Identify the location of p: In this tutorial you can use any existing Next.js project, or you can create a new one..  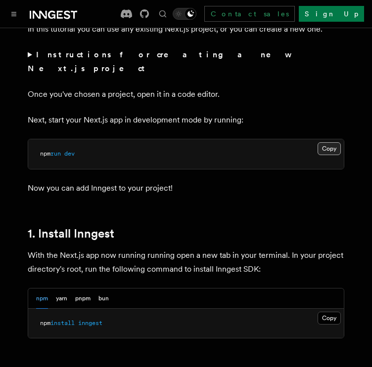
(186, 29).